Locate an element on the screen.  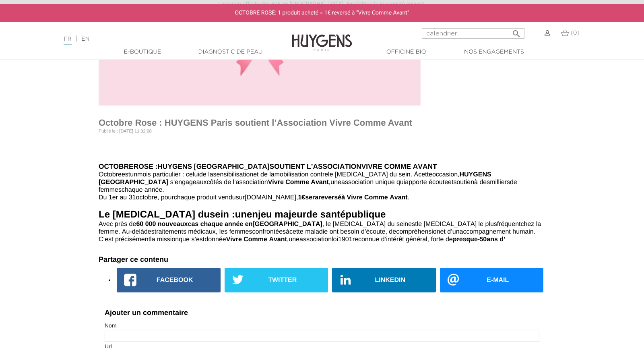
span: produit is located at coordinates (207, 198).